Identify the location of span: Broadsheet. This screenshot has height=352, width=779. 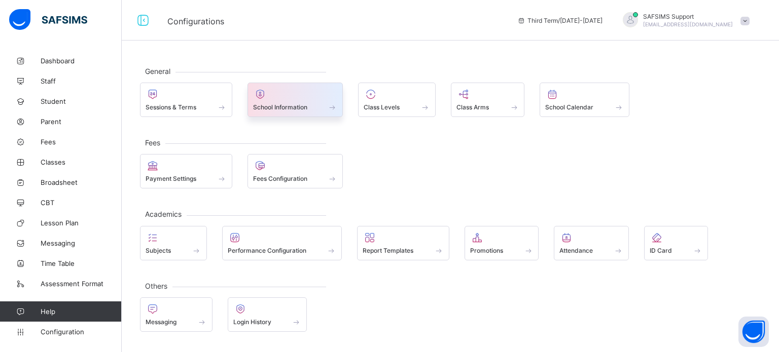
(81, 182).